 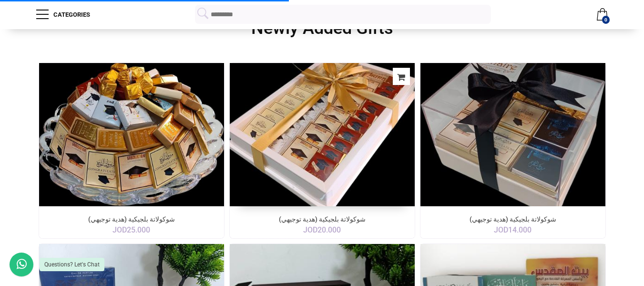 What do you see at coordinates (131, 230) in the screenshot?
I see `span: JOD25.000` at bounding box center [131, 230].